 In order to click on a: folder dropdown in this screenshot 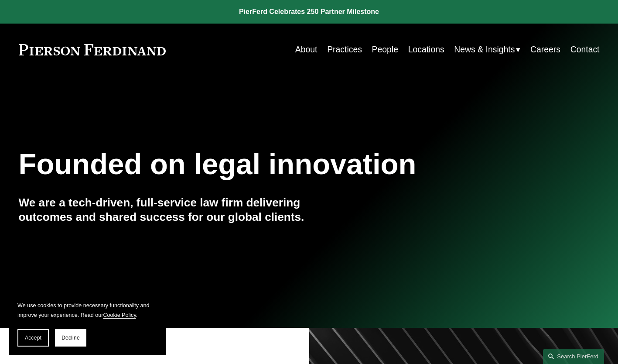, I will do `click(487, 49)`.